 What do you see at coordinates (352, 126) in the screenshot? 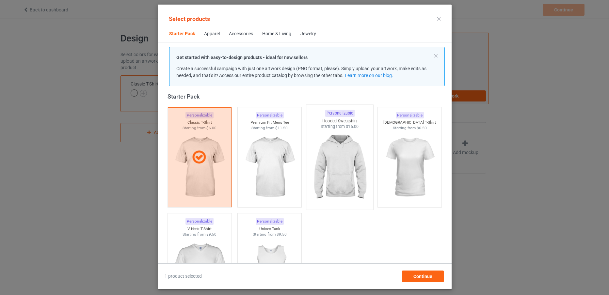
I see `span: $15.00` at bounding box center [352, 126].